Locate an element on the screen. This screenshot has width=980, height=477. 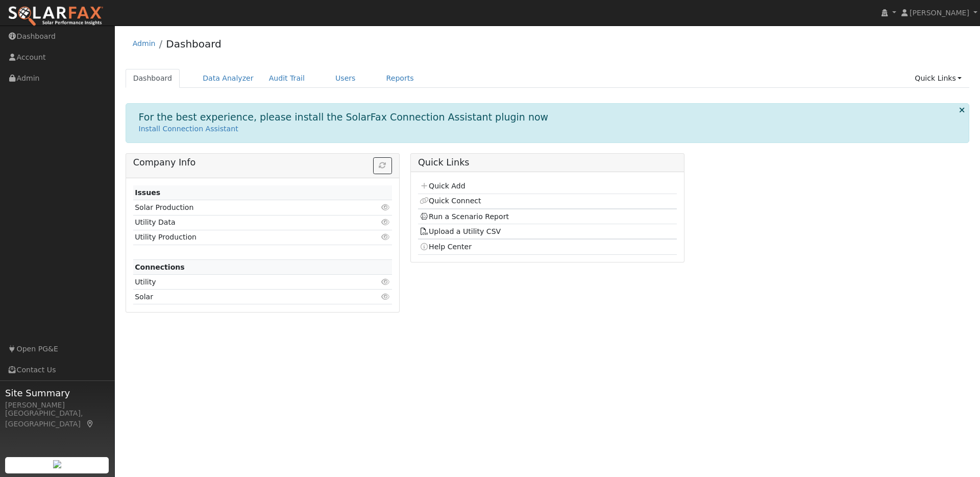
a: Install Connection Assistant is located at coordinates (188, 128).